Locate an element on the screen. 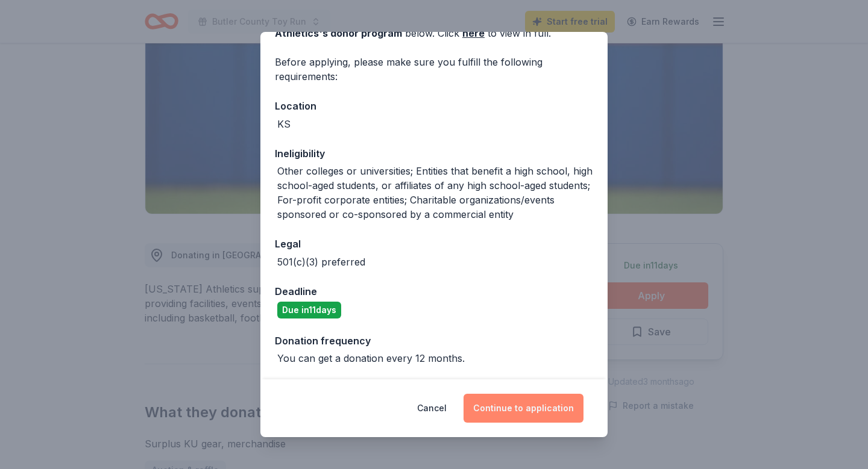 This screenshot has height=469, width=868. div: 501(c)(3) preferred is located at coordinates (321, 262).